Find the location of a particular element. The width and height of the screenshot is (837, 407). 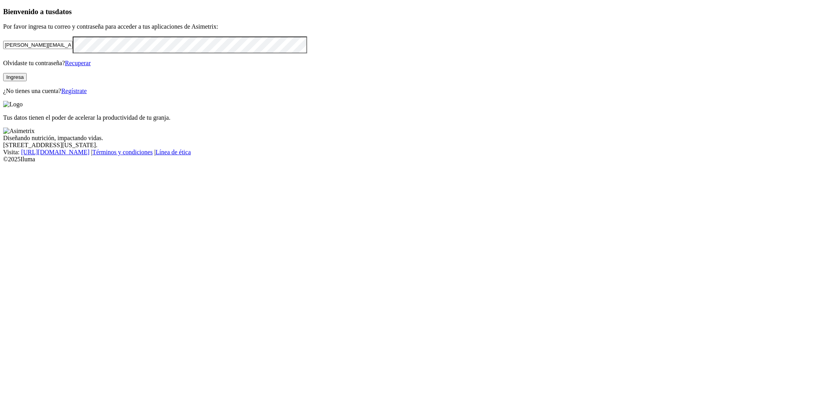

p: Olvidaste tu contraseña? is located at coordinates (418, 63).